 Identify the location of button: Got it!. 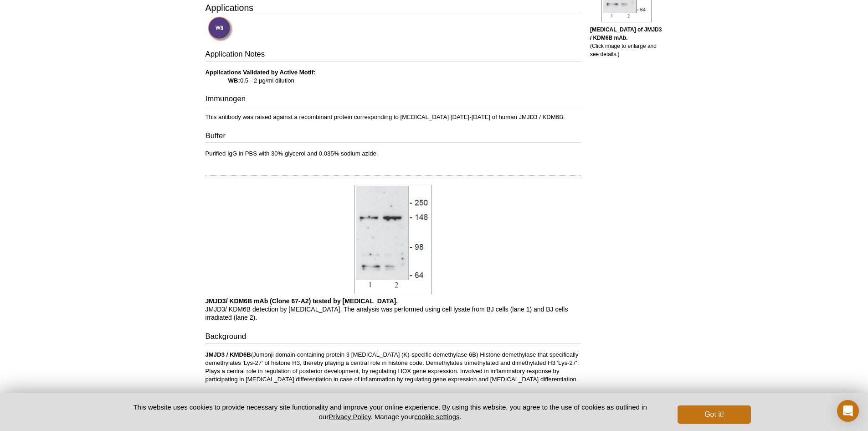
(714, 415).